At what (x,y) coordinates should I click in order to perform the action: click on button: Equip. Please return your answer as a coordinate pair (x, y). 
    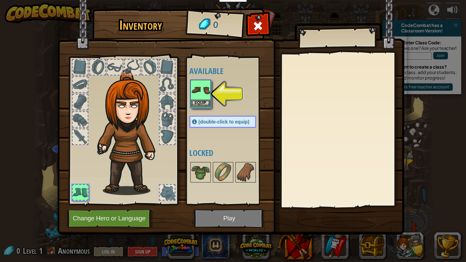
    Looking at the image, I should click on (201, 103).